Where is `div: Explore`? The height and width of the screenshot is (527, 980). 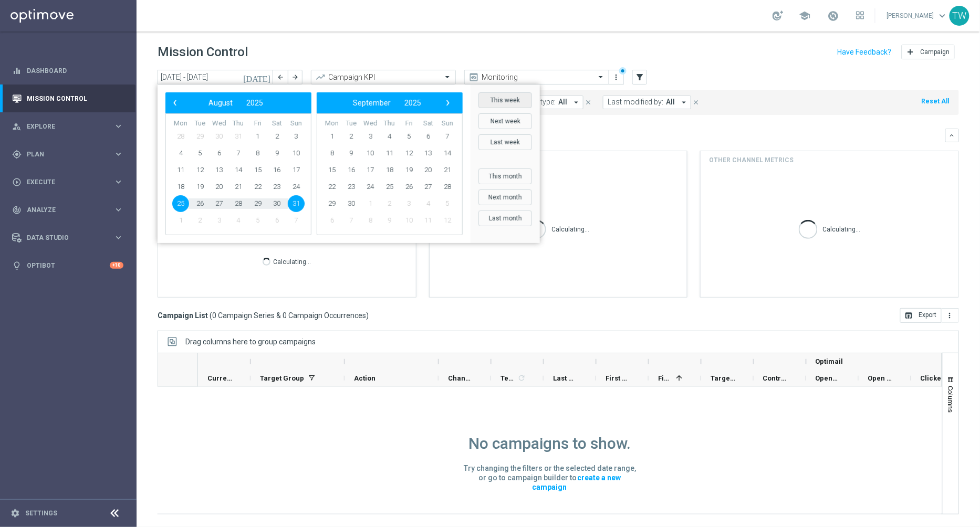 div: Explore is located at coordinates (62, 126).